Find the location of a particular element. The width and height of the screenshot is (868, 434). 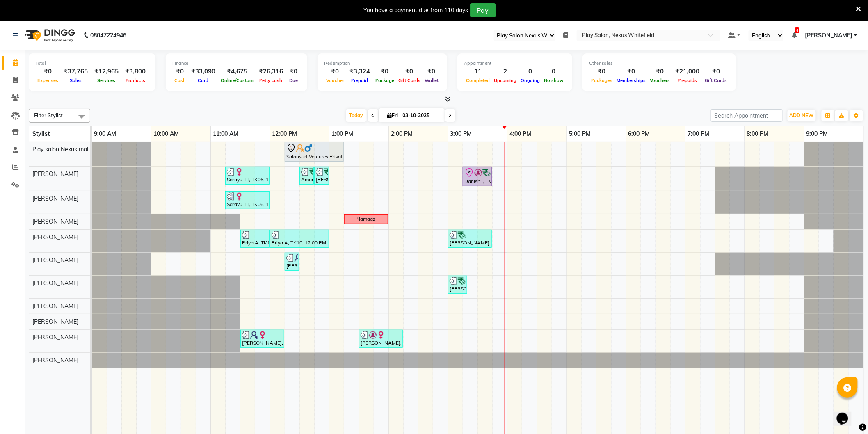

a: 3:00 PM is located at coordinates (461, 134).